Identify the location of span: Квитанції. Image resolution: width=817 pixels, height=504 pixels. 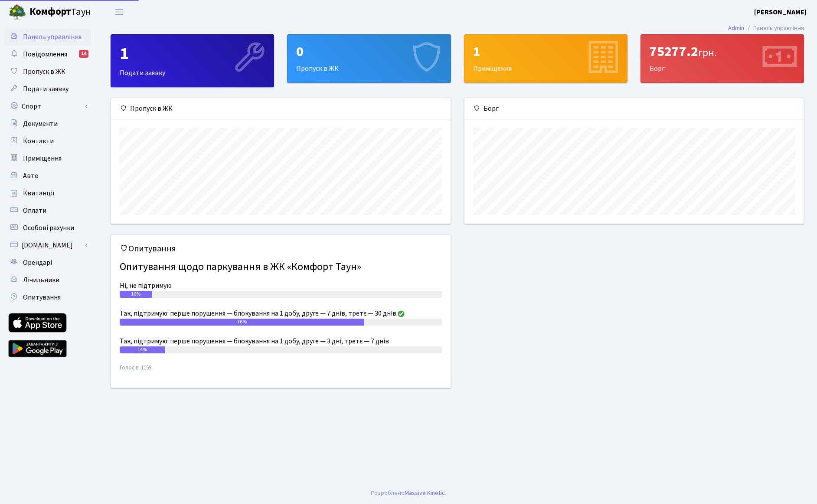
(39, 193).